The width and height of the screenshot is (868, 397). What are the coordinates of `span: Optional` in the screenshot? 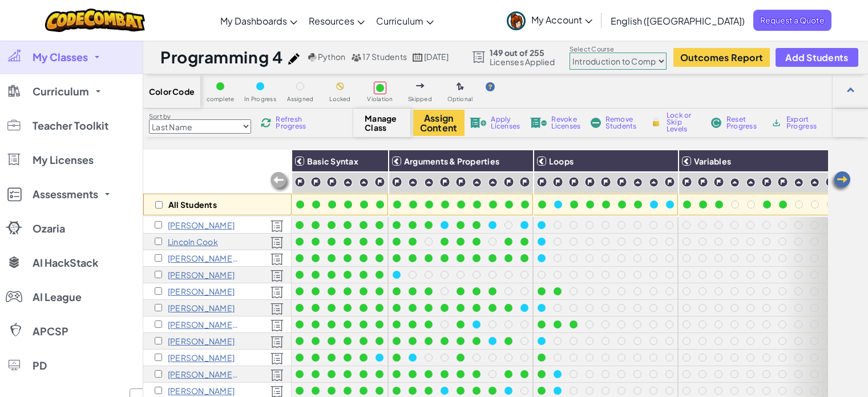 It's located at (460, 99).